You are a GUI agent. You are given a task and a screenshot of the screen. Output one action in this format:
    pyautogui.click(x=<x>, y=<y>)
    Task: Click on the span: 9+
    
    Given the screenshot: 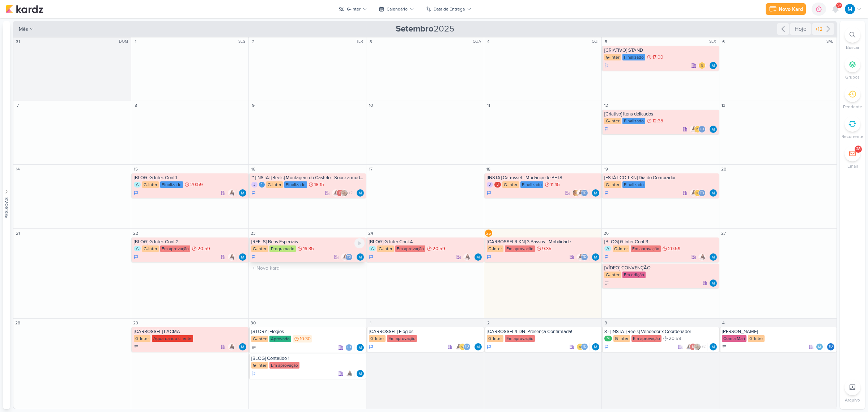 What is the action you would take?
    pyautogui.click(x=839, y=5)
    